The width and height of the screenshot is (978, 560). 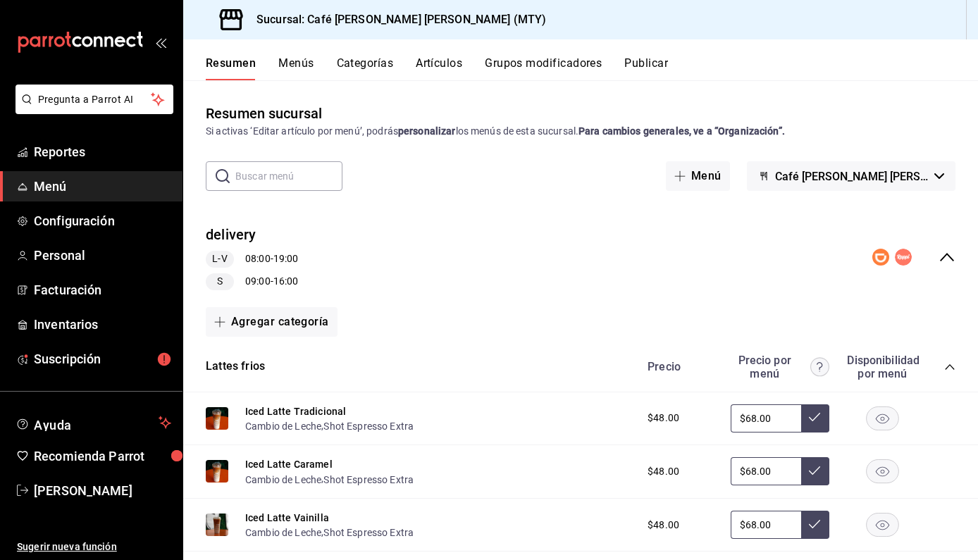 What do you see at coordinates (102, 151) in the screenshot?
I see `span: Reportes` at bounding box center [102, 151].